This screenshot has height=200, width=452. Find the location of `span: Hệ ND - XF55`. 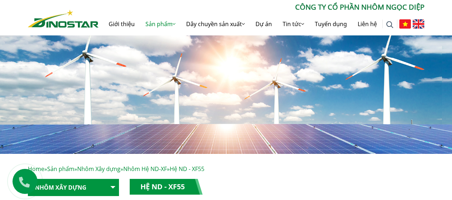

span: Hệ ND - XF55 is located at coordinates (187, 169).